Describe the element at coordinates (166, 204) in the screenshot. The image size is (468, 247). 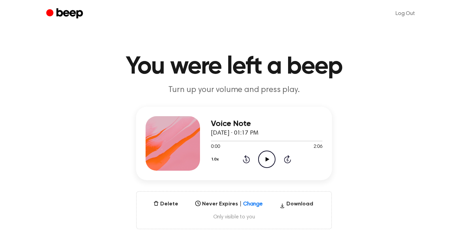
I see `button: Delete` at that location.